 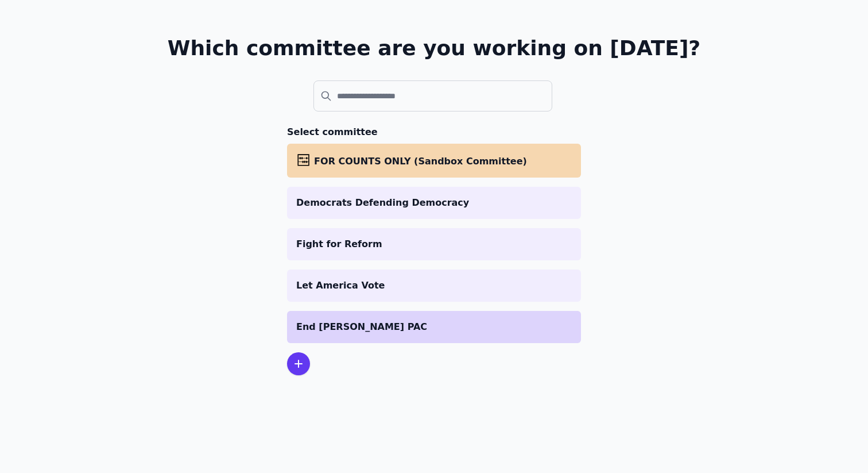 I want to click on a: Democrats Defending Democracy, so click(x=434, y=203).